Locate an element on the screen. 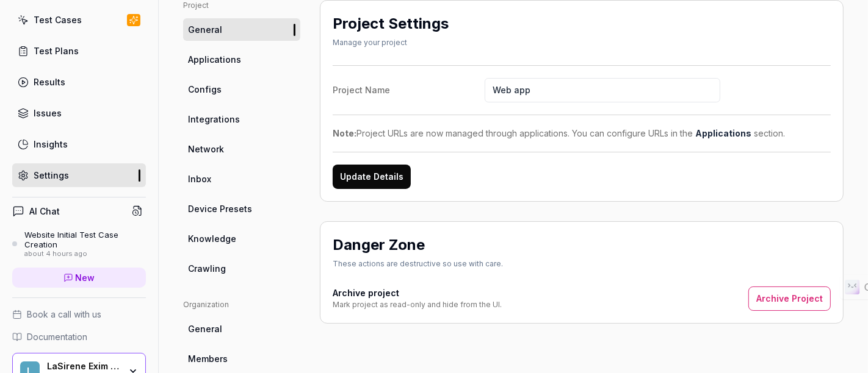 This screenshot has width=868, height=373. div: Mark project as read-only and hide from the UI. is located at coordinates (417, 305).